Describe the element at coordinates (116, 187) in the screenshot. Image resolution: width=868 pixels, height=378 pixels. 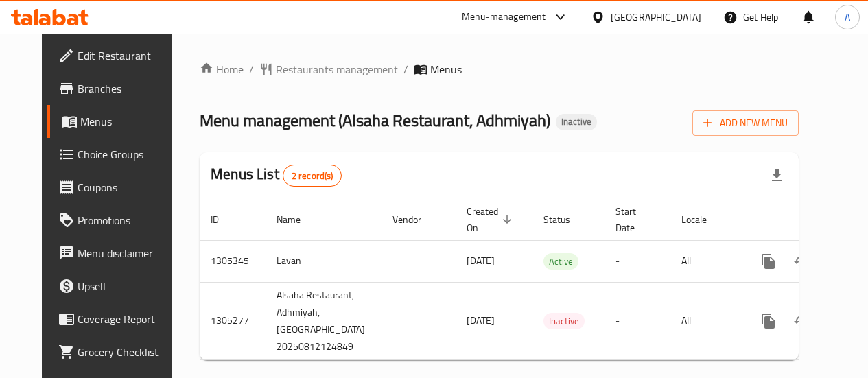
I see `a: Coupons` at that location.